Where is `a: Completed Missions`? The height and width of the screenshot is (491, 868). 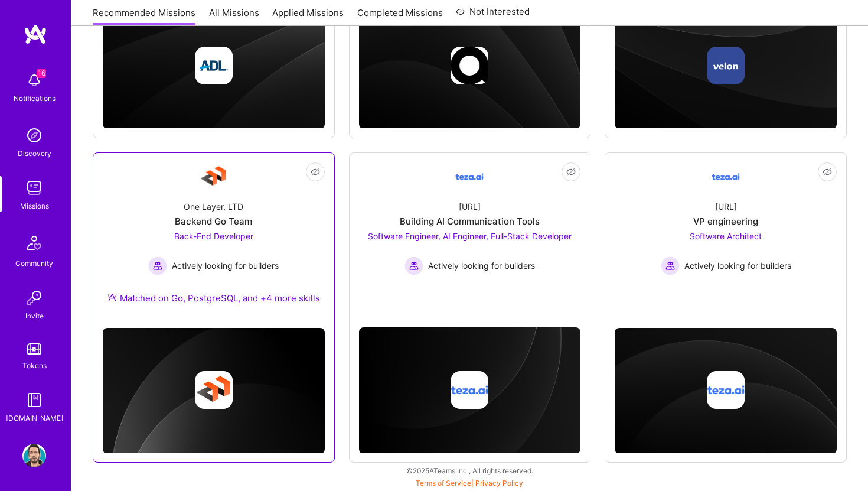
a: Completed Missions is located at coordinates (400, 16).